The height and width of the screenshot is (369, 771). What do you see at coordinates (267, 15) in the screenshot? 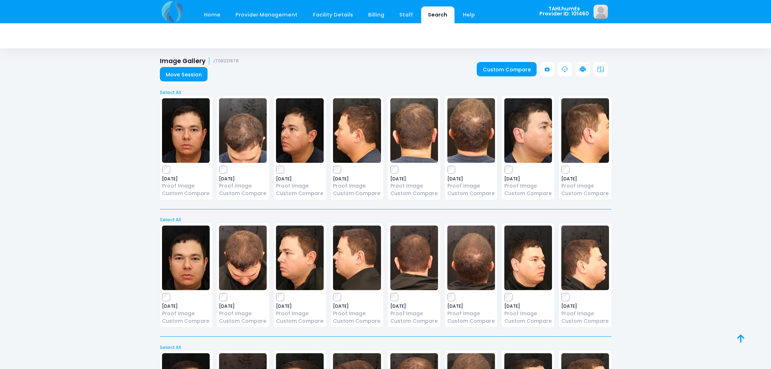
I see `a: Provider Management` at bounding box center [267, 15].